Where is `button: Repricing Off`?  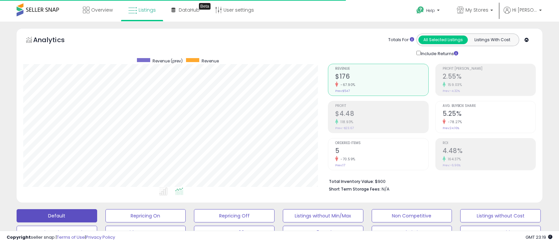
button: Repricing Off is located at coordinates (234, 215).